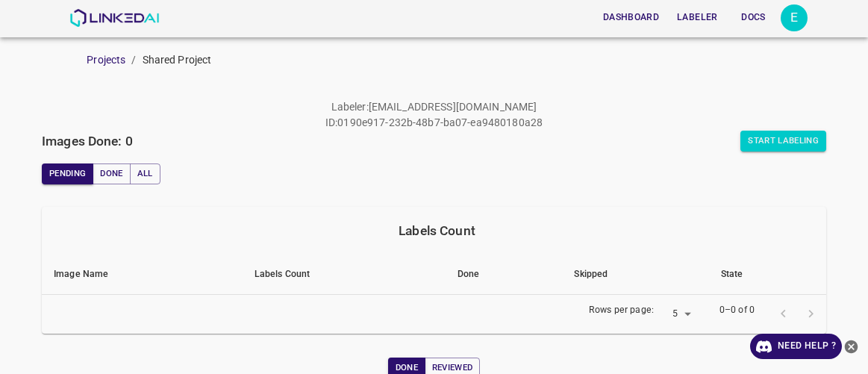  Describe the element at coordinates (106, 60) in the screenshot. I see `a: Projects` at that location.